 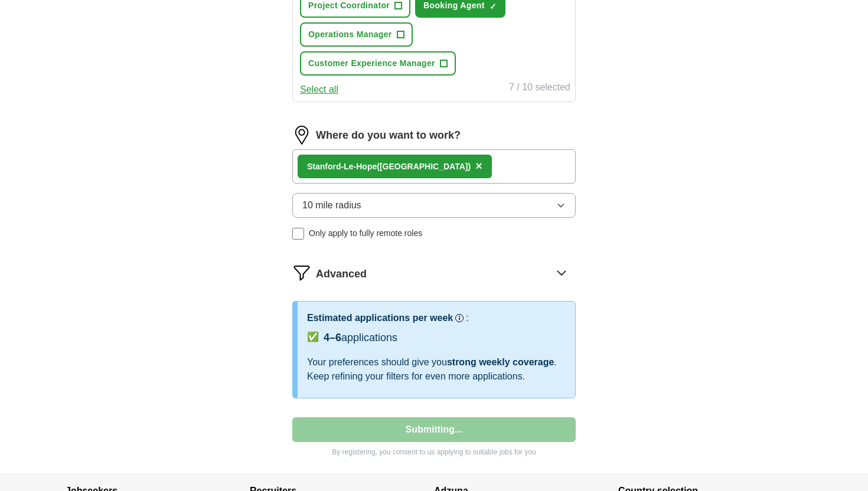 What do you see at coordinates (371, 63) in the screenshot?
I see `span: Customer Experience Manager` at bounding box center [371, 63].